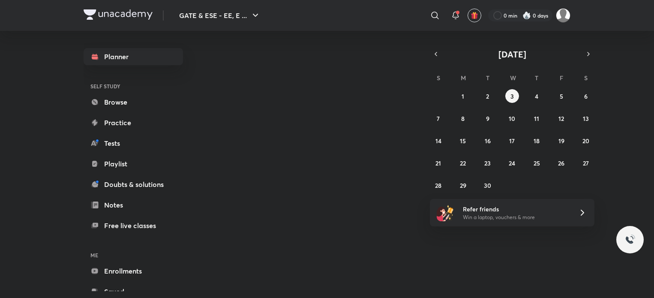 The height and width of the screenshot is (298, 654). I want to click on abbr: September 22, 2025, so click(463, 163).